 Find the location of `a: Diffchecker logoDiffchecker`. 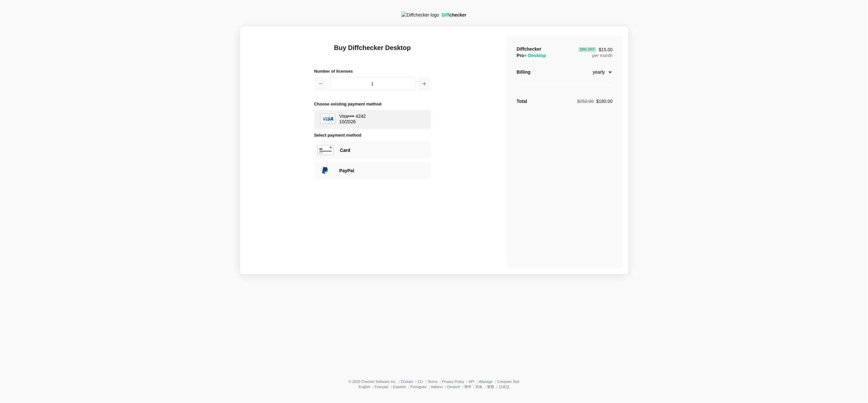

a: Diffchecker logoDiffchecker is located at coordinates (434, 15).